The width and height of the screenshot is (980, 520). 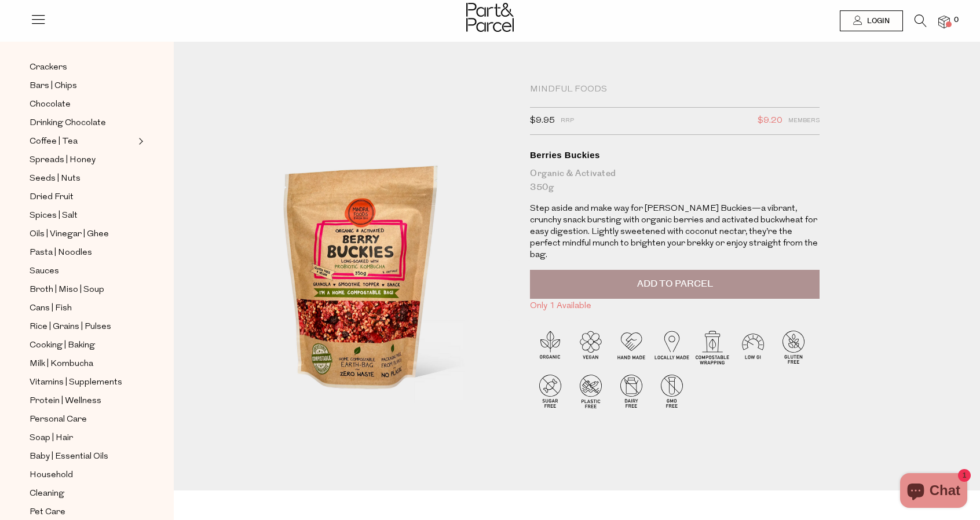 I want to click on span: $9.95, so click(x=542, y=121).